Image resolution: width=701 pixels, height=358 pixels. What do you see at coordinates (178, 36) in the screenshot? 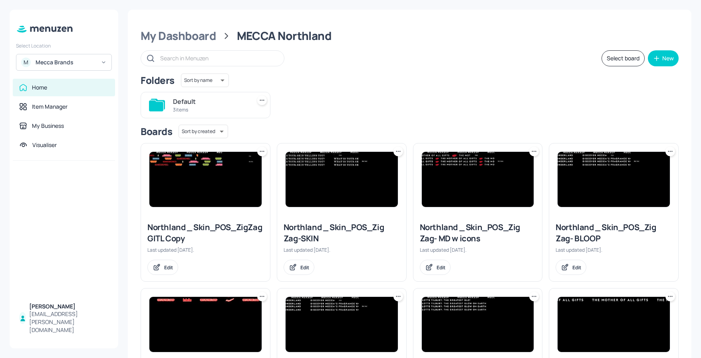
I see `div: My Dashboard` at bounding box center [178, 36].